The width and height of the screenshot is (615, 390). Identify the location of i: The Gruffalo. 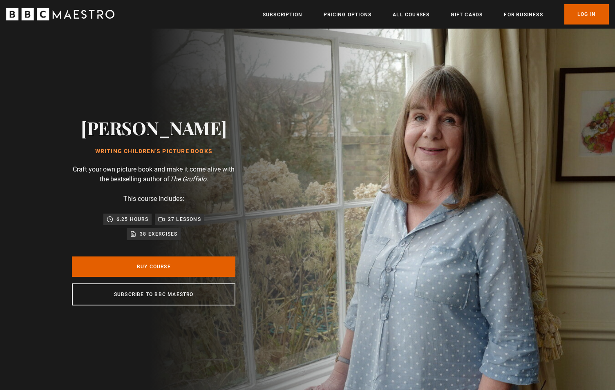
(188, 179).